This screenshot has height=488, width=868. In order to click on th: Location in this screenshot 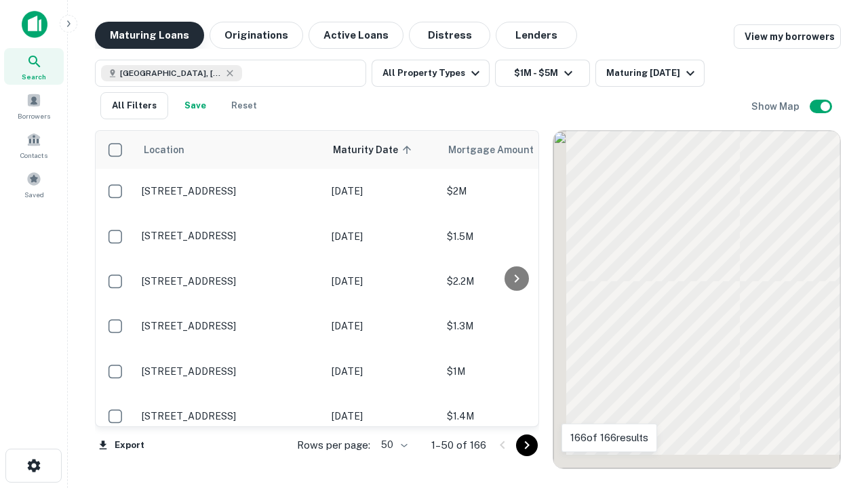, I will do `click(230, 150)`.